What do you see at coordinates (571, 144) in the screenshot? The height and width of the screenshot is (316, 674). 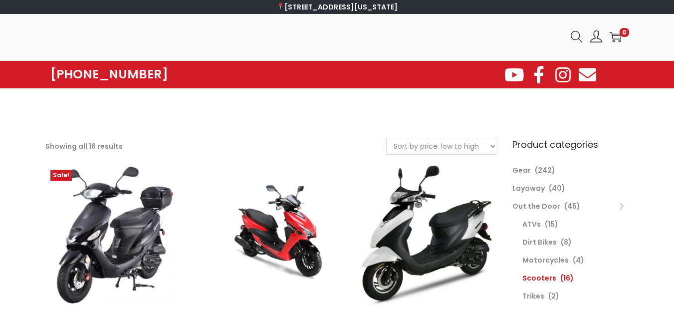 I see `h6: Product categories` at bounding box center [571, 144].